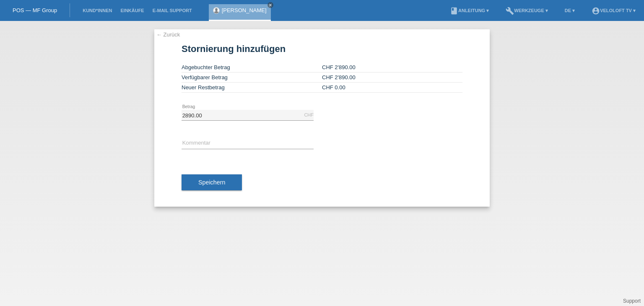  What do you see at coordinates (322, 48) in the screenshot?
I see `h1: Stornierung hinzufügen` at bounding box center [322, 48].